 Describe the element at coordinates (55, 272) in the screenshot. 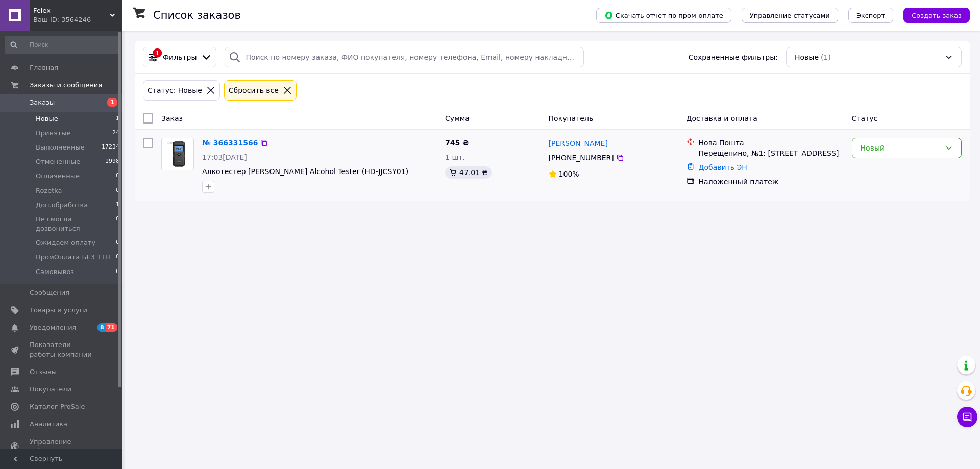

I see `span: Самовывоз` at that location.